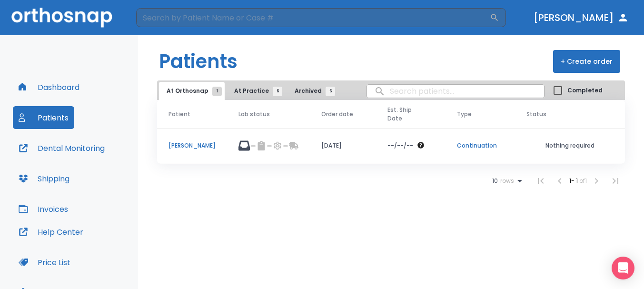 This screenshot has width=644, height=289. What do you see at coordinates (62, 148) in the screenshot?
I see `a: Dental Monitoring` at bounding box center [62, 148].